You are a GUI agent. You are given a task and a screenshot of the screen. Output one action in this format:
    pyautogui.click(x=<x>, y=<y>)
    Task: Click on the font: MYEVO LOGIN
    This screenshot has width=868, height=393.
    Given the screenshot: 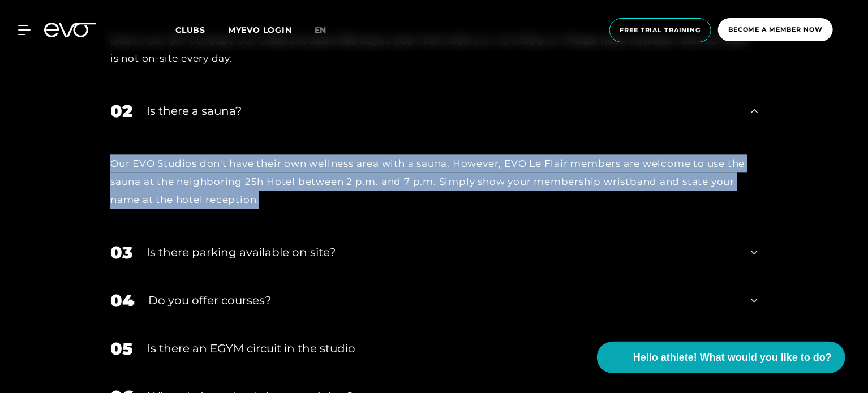 What is the action you would take?
    pyautogui.click(x=260, y=30)
    